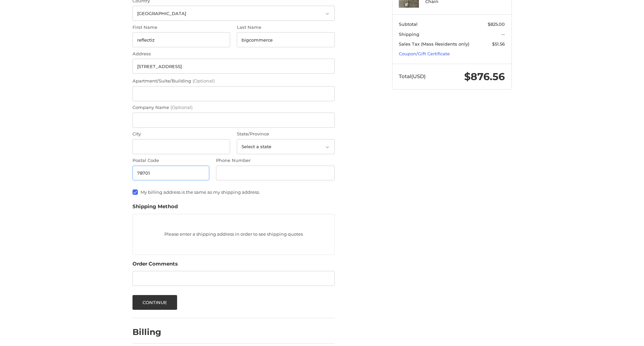 The height and width of the screenshot is (346, 644). Describe the element at coordinates (234, 108) in the screenshot. I see `label: Company Name` at that location.